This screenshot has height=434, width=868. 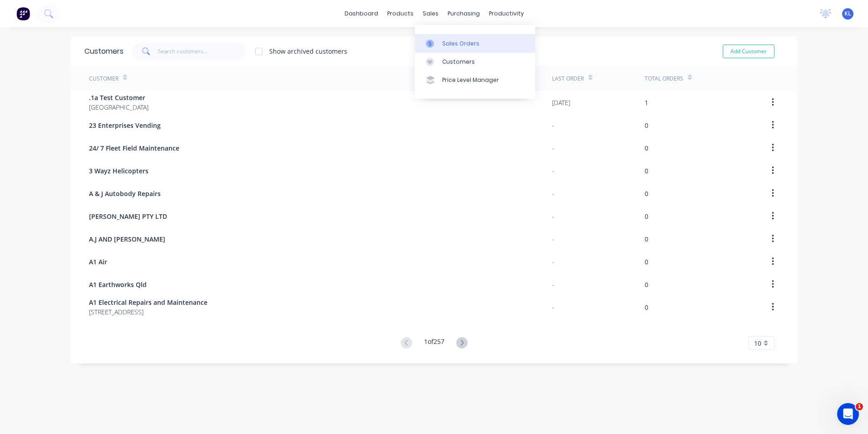 What do you see at coordinates (647, 102) in the screenshot?
I see `div: 1` at bounding box center [647, 102].